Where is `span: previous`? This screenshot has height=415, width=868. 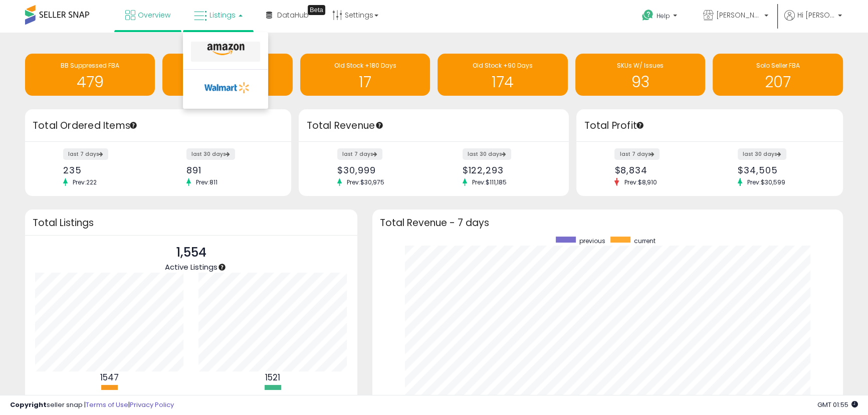 span: previous is located at coordinates (592, 240).